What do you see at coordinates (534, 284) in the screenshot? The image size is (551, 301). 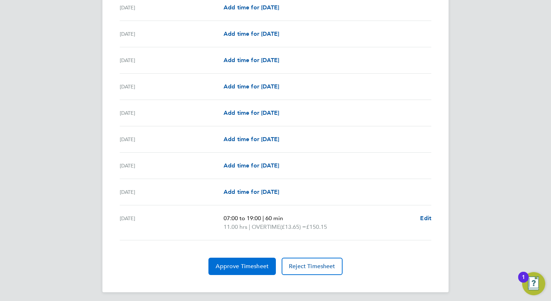 I see `button: Open Resource Center, 1 new notification` at bounding box center [534, 284].